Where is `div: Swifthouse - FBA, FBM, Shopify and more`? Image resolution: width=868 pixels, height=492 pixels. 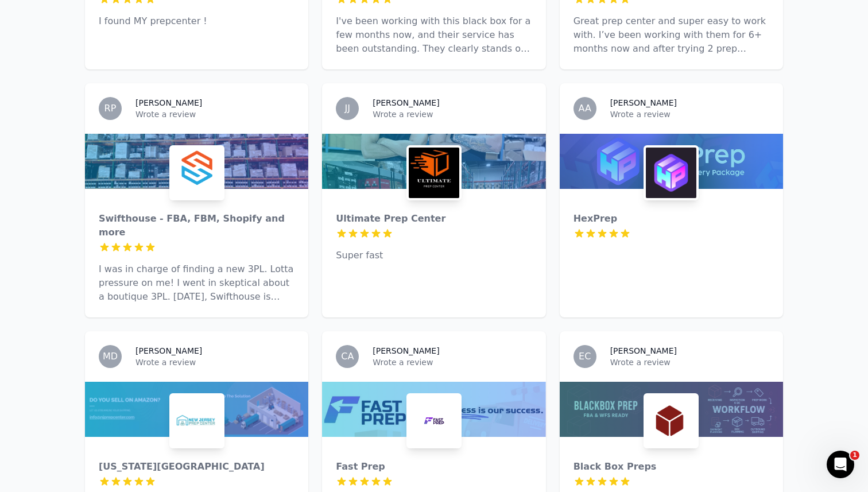
div: Swifthouse - FBA, FBM, Shopify and more is located at coordinates (196, 225).